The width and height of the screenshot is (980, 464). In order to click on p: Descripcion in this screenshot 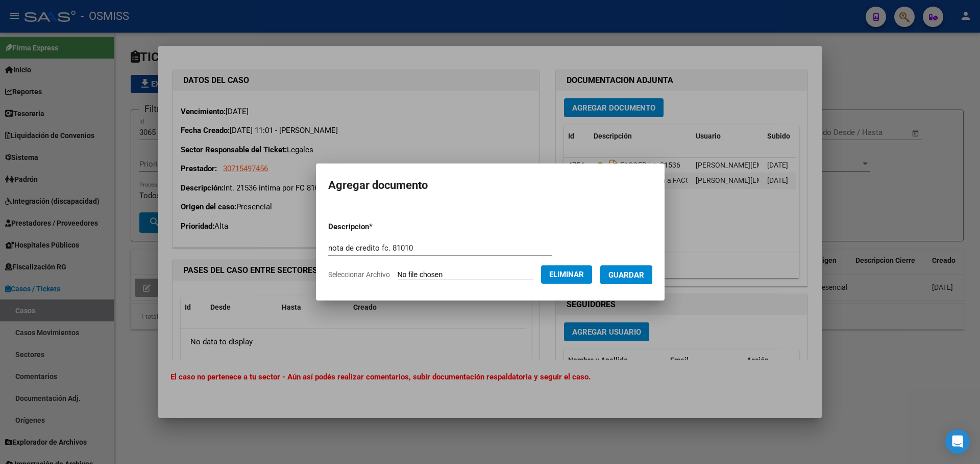, I will do `click(377, 227)`.